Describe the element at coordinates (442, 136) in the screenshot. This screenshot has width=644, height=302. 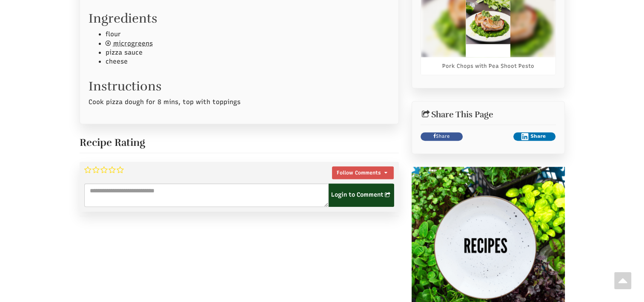
I see `a: Share` at that location.